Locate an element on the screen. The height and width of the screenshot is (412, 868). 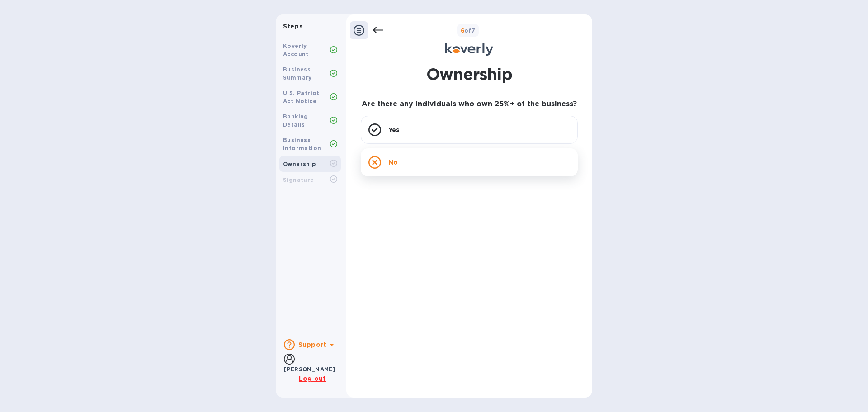
b: Koverly Account is located at coordinates (296, 50).